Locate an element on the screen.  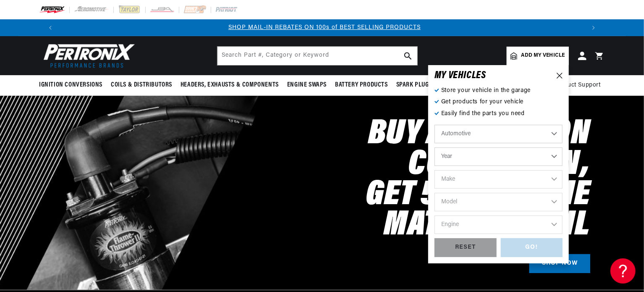
a: Add my vehicle is located at coordinates (538, 56).